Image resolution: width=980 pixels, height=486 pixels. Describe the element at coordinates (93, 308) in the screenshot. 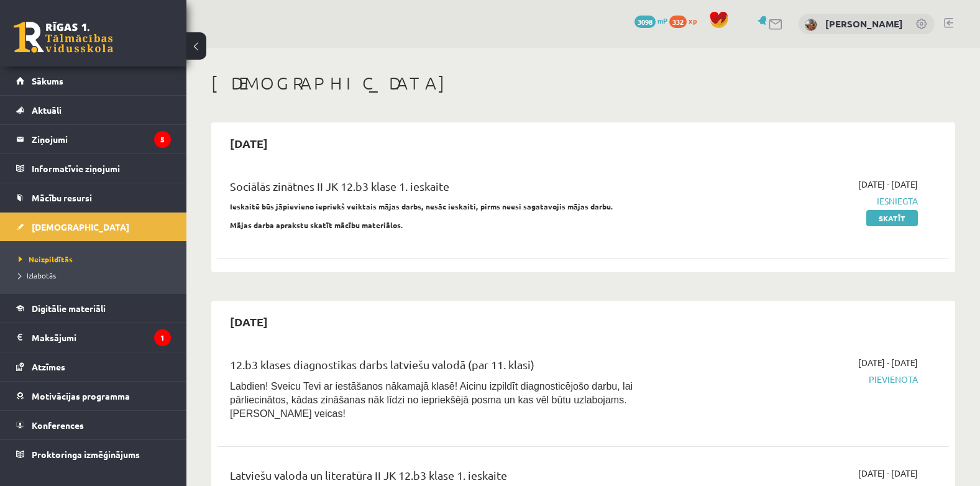

I see `a: Digitālie materiāli` at that location.